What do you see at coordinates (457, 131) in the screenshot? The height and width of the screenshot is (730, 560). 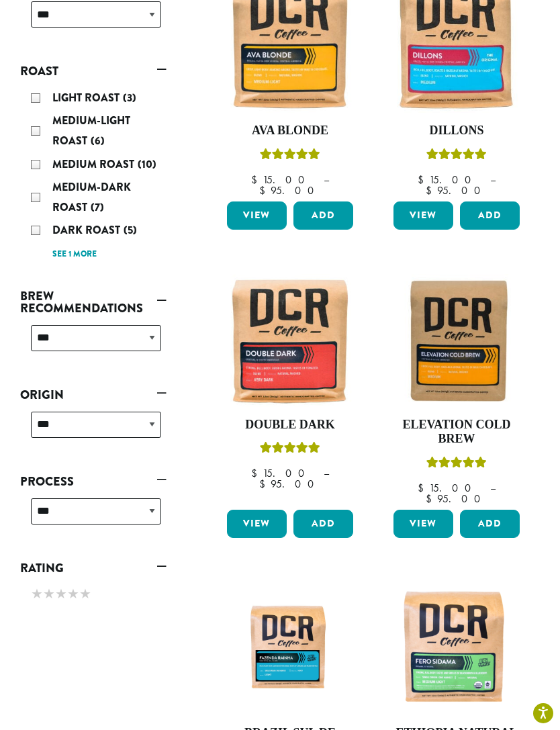 I see `h4: Dillons` at bounding box center [457, 131].